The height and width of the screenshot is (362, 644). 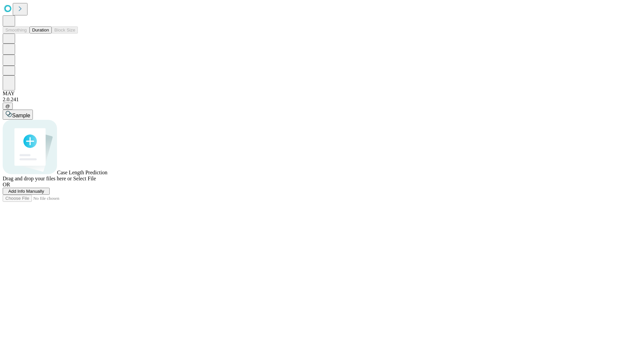 I want to click on button: Smoothing, so click(x=16, y=30).